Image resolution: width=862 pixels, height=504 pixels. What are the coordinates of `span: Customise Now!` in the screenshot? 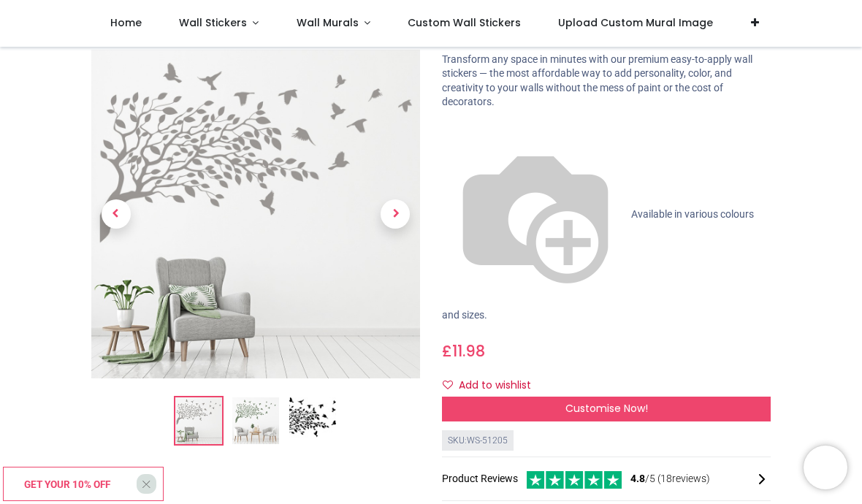 It's located at (607, 408).